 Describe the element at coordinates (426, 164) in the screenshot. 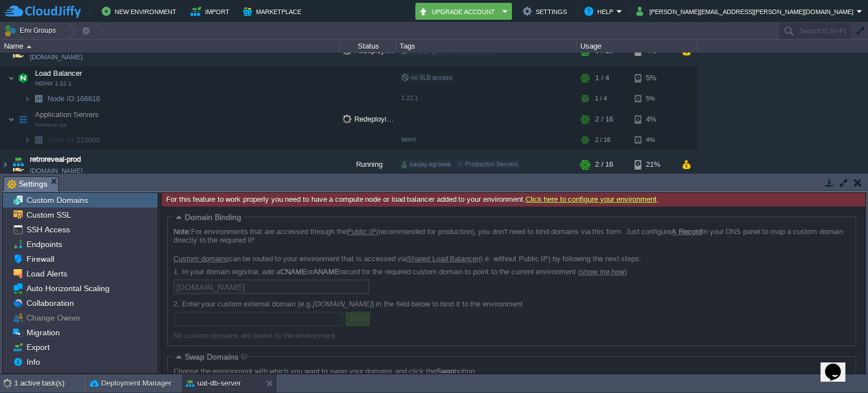

I see `div: sanjay.agrawal` at that location.